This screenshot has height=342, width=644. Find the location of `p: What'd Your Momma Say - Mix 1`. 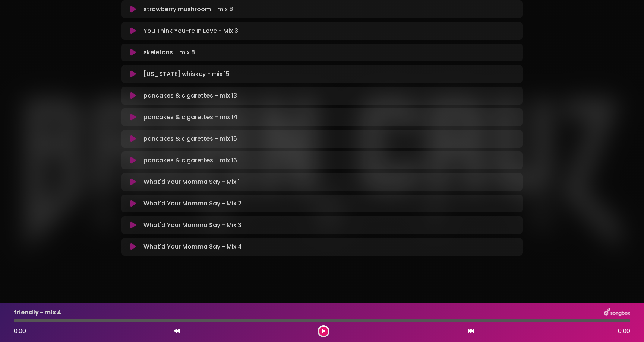

p: What'd Your Momma Say - Mix 1 is located at coordinates (192, 182).